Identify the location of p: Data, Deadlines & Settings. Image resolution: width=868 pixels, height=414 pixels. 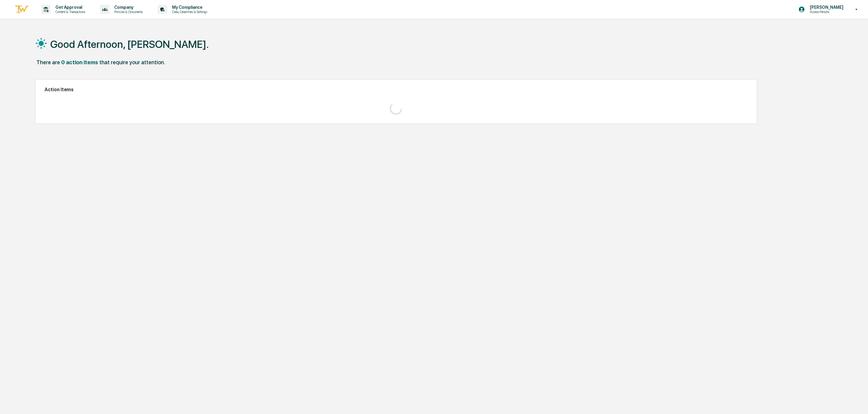
(189, 12).